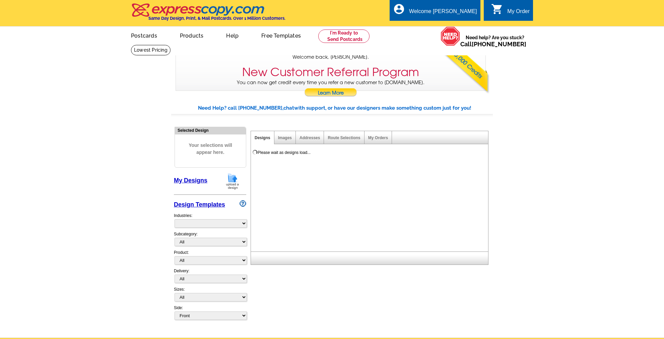 The image size is (664, 339). I want to click on div: Selected Design, so click(211, 130).